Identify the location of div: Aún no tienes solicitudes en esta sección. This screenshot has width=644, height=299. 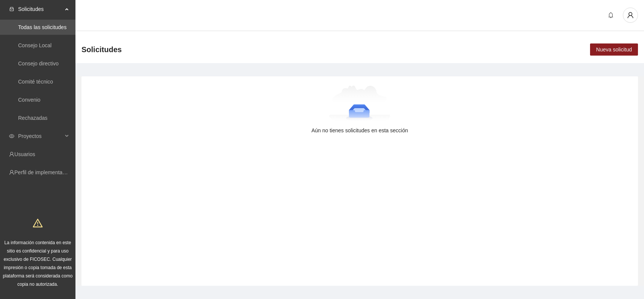
(360, 130).